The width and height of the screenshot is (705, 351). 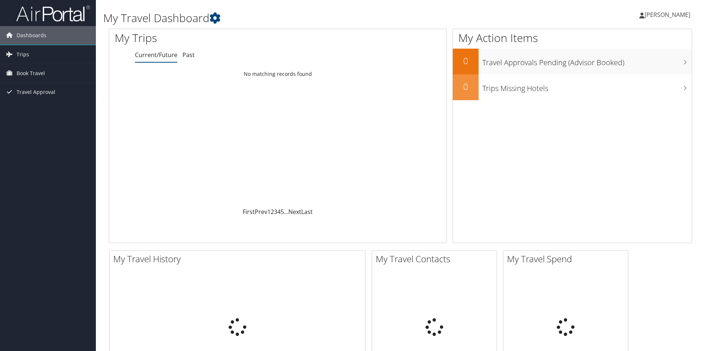 What do you see at coordinates (278, 74) in the screenshot?
I see `td: No matching records found` at bounding box center [278, 74].